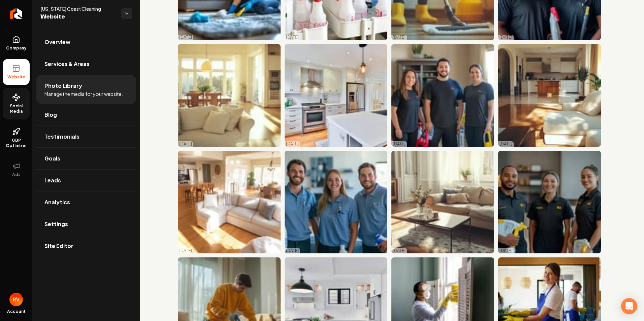  I want to click on img: Modern living room with a white sectional sofa, dining area, and bright natural light., so click(229, 202).